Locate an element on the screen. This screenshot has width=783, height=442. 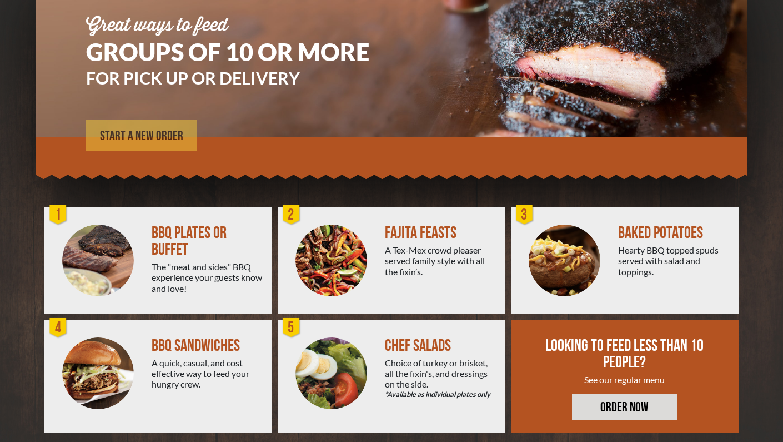
div: The "meat and sides" BBQ experience your guests know and love! is located at coordinates (207, 277).